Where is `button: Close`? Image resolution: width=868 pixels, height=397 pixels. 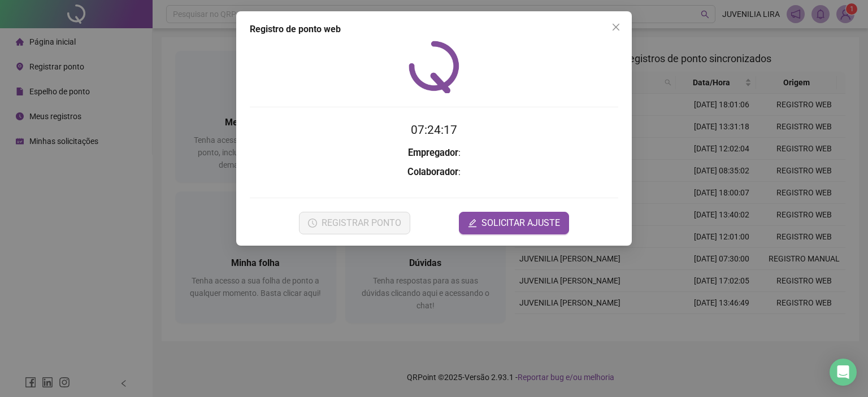 button: Close is located at coordinates (616, 27).